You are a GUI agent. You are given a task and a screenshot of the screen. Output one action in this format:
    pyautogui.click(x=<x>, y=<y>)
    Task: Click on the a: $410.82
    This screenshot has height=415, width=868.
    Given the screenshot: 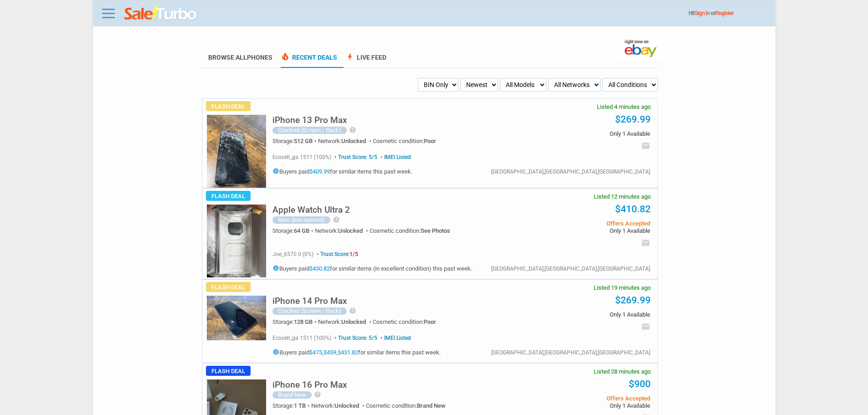 What is the action you would take?
    pyautogui.click(x=633, y=209)
    